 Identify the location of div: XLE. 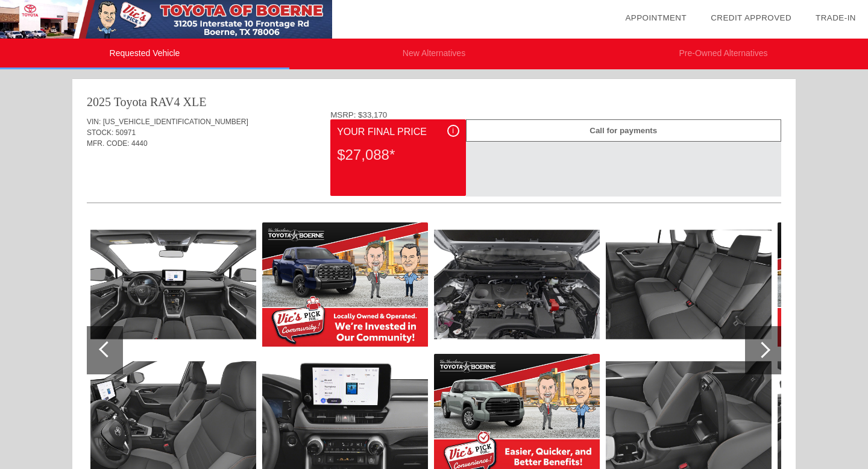
(195, 102).